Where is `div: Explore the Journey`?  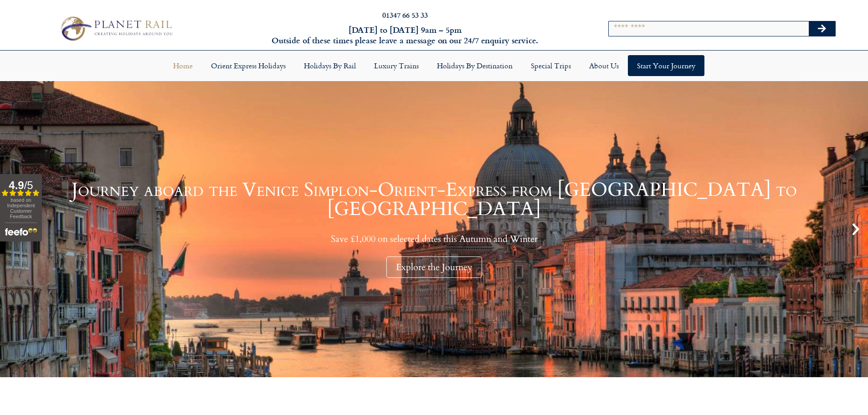
div: Explore the Journey is located at coordinates (434, 267).